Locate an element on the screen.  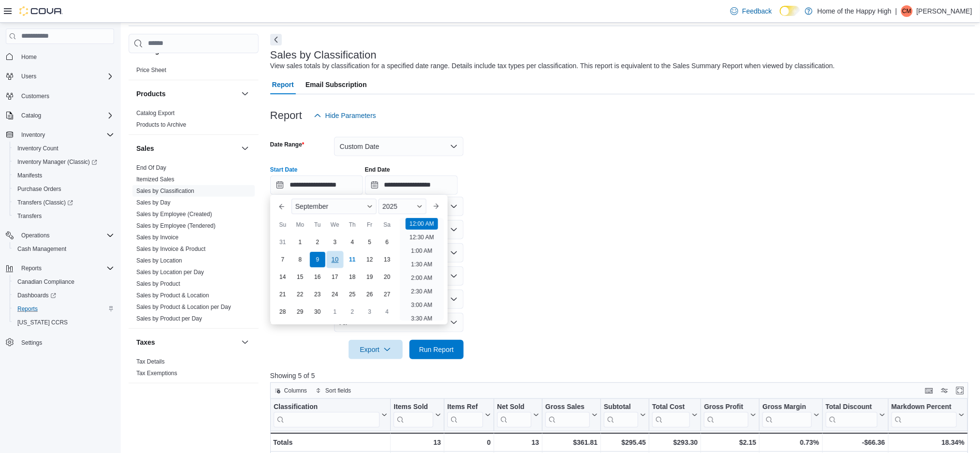
span: Transfers is located at coordinates (63, 216).